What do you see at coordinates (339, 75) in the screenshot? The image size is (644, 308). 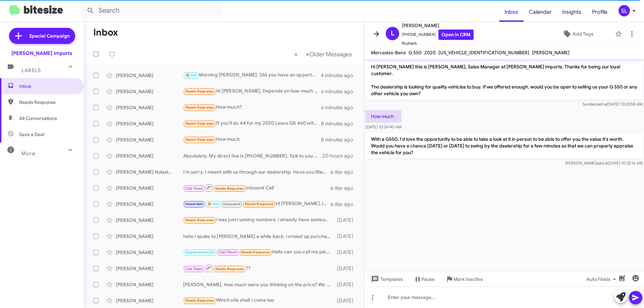 I see `div: 4 minutes ago` at bounding box center [339, 75].